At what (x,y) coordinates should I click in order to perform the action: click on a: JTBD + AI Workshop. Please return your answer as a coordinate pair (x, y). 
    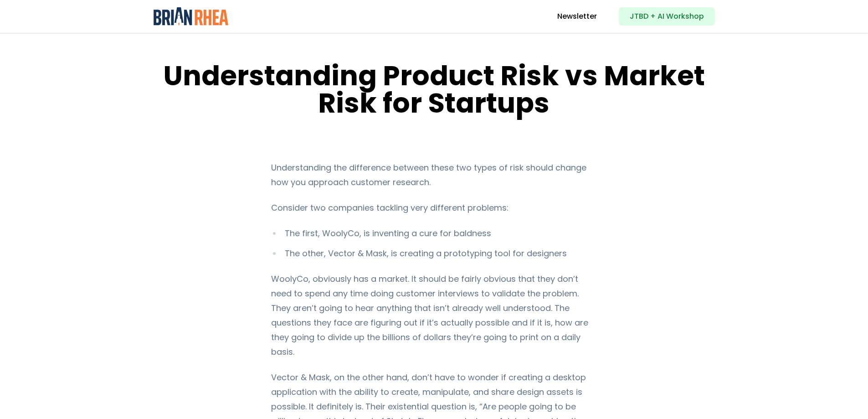
    Looking at the image, I should click on (666, 17).